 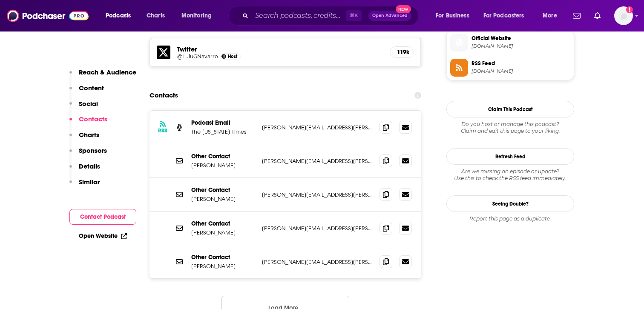 I want to click on button: Details, so click(x=85, y=170).